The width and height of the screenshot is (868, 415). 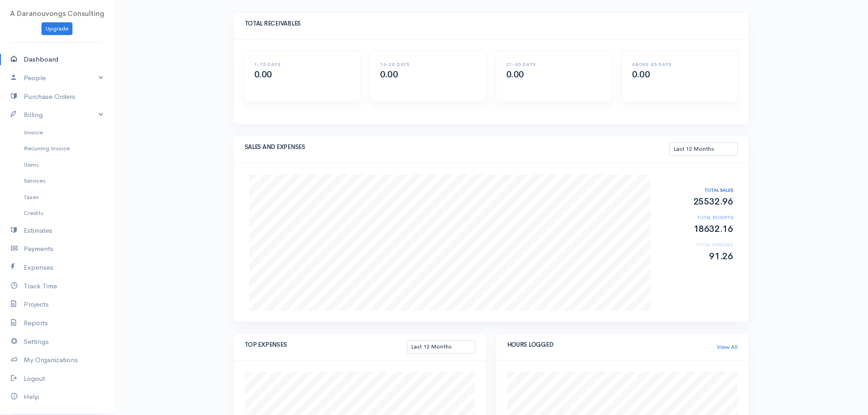 I want to click on h6: TOTAL EXPENSES, so click(x=696, y=245).